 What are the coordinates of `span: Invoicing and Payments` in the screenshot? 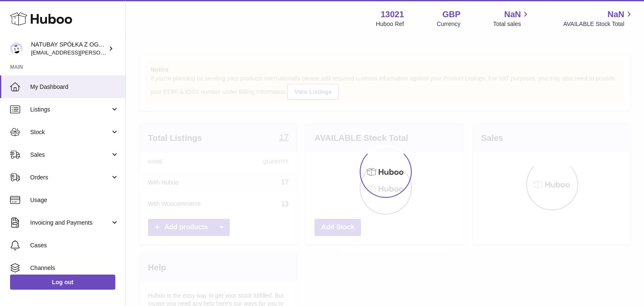 It's located at (70, 222).